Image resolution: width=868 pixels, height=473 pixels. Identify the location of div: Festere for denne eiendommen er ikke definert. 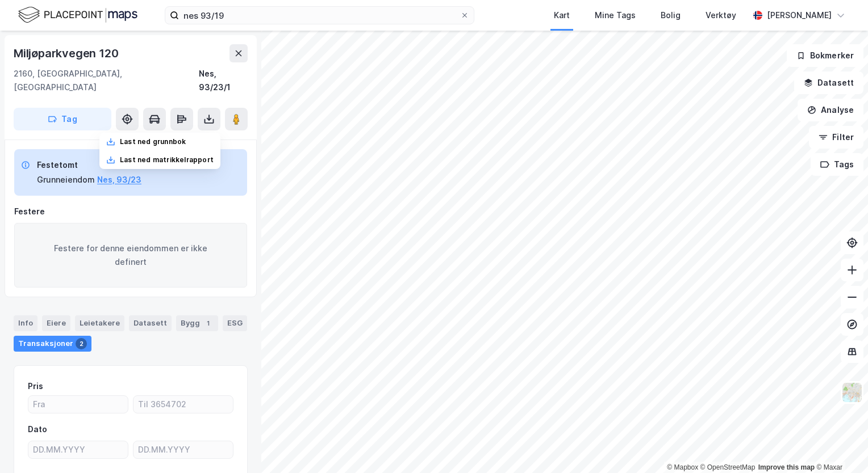
(131, 255).